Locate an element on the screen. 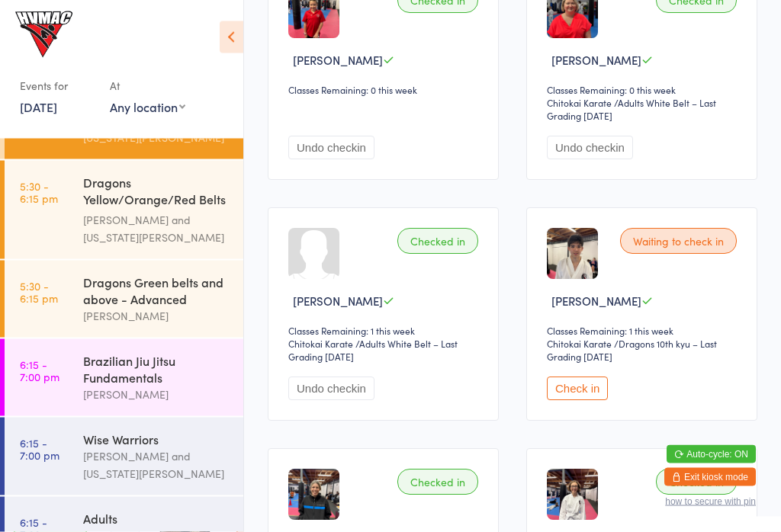 Image resolution: width=781 pixels, height=532 pixels. button: how to secure with pin is located at coordinates (710, 501).